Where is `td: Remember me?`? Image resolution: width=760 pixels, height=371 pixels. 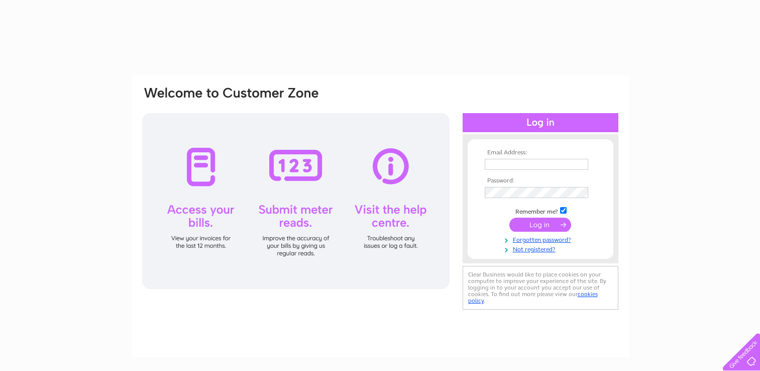
td: Remember me? is located at coordinates (541, 211).